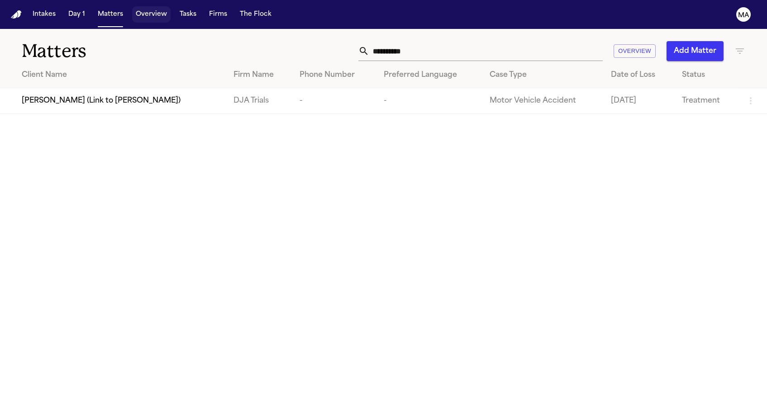 This screenshot has width=767, height=415. Describe the element at coordinates (639, 75) in the screenshot. I see `div: Date of Loss` at that location.